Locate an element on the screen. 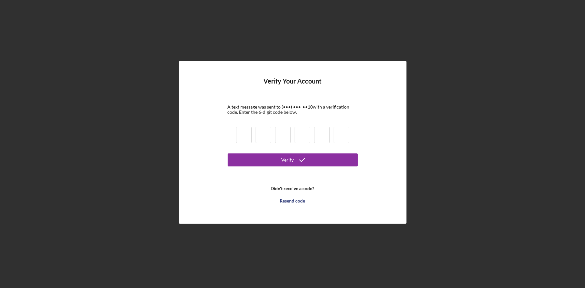  div: Verify is located at coordinates (288, 160).